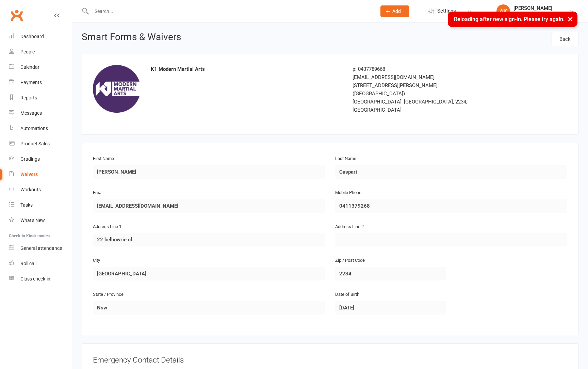 The width and height of the screenshot is (588, 369). I want to click on button: Add, so click(394, 11).